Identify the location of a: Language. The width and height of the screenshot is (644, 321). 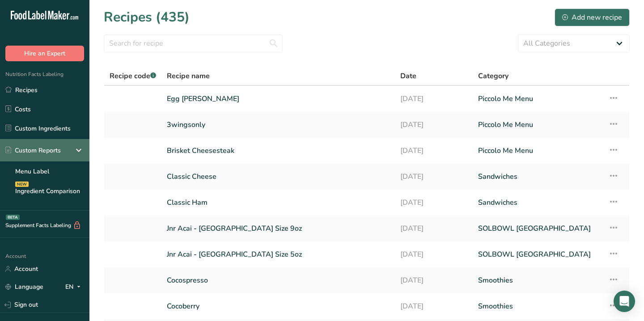
(24, 287).